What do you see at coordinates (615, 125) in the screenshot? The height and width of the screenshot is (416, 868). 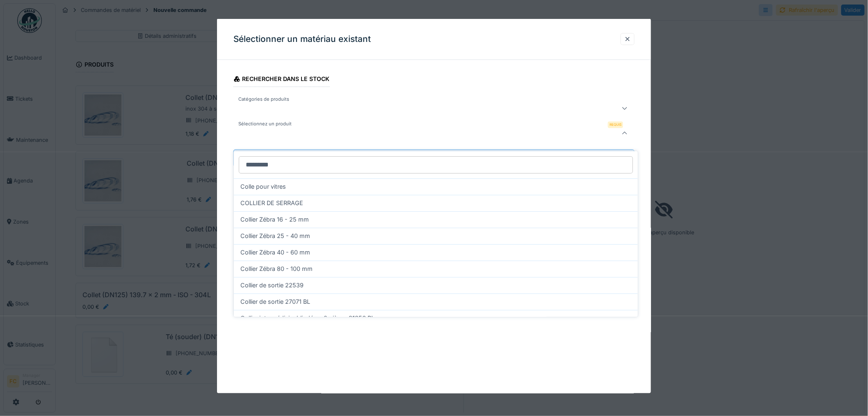 I see `div: Requis` at bounding box center [615, 125].